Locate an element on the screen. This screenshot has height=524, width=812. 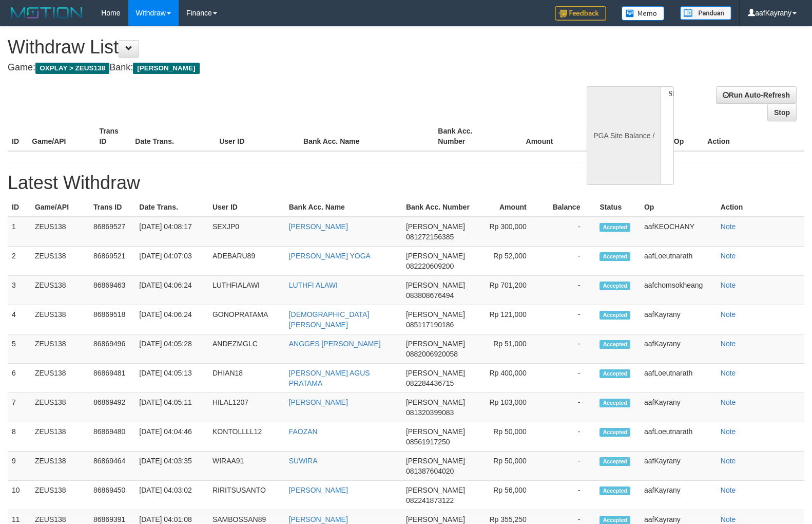
span: 082284436715 is located at coordinates (429, 383).